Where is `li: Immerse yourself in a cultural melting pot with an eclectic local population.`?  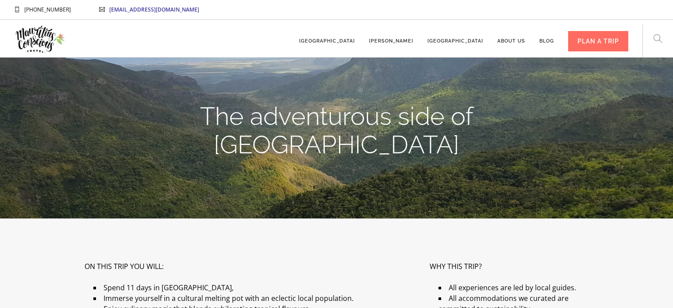 li: Immerse yourself in a cultural melting pot with an eclectic local population. is located at coordinates (255, 298).